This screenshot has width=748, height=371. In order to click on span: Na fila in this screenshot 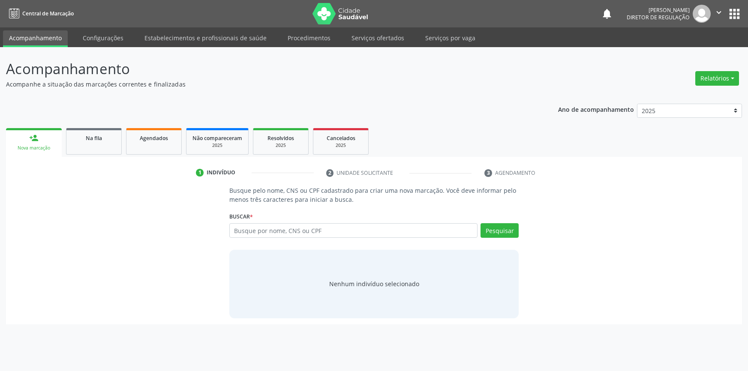, I will do `click(94, 138)`.